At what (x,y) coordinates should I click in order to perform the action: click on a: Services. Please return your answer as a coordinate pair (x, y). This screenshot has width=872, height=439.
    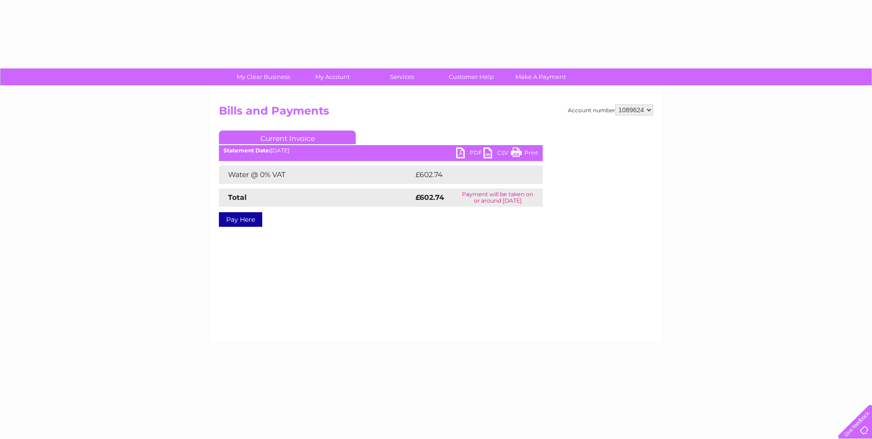
    Looking at the image, I should click on (402, 77).